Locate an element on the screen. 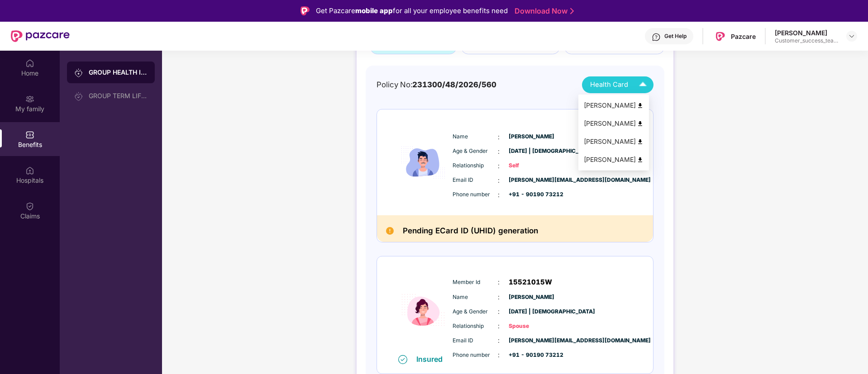  strong: mobile app is located at coordinates (374, 10).